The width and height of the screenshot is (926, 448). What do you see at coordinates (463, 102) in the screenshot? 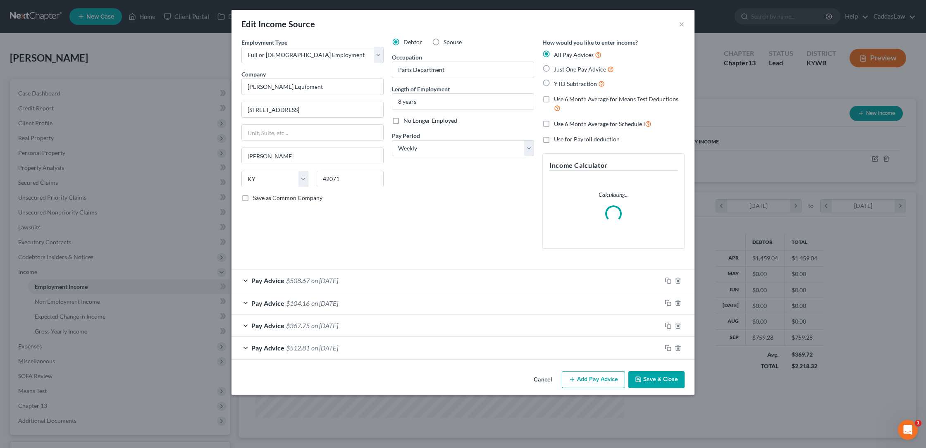
I see `input: ex: 2 years` at bounding box center [463, 102].